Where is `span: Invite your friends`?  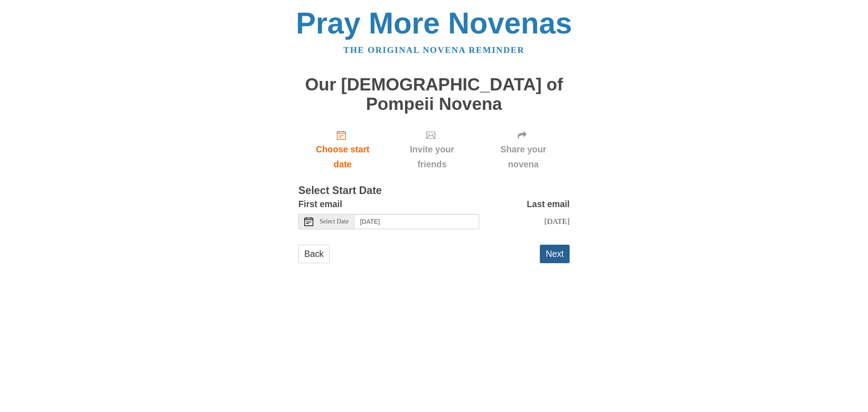
span: Invite your friends is located at coordinates (432, 157).